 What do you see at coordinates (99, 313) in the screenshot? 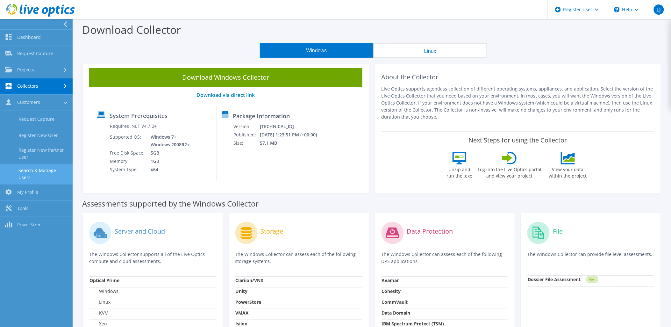
I see `label: KVM` at bounding box center [99, 313].